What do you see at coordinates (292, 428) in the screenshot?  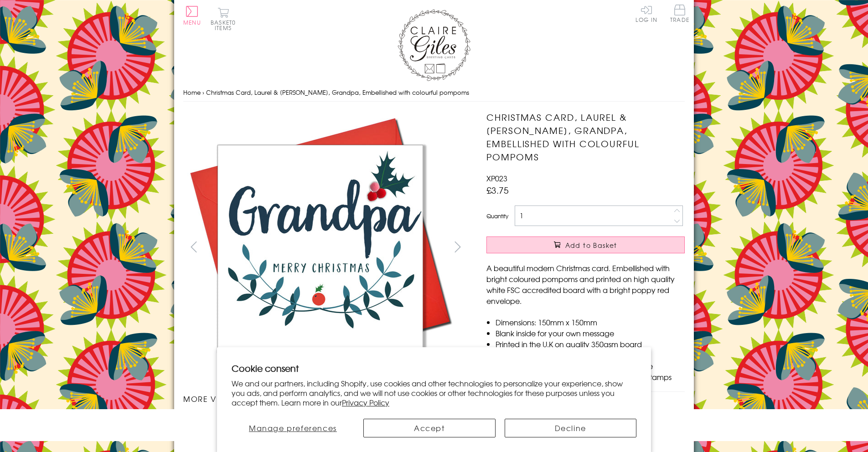 I see `button: Manage preferences` at bounding box center [292, 428].